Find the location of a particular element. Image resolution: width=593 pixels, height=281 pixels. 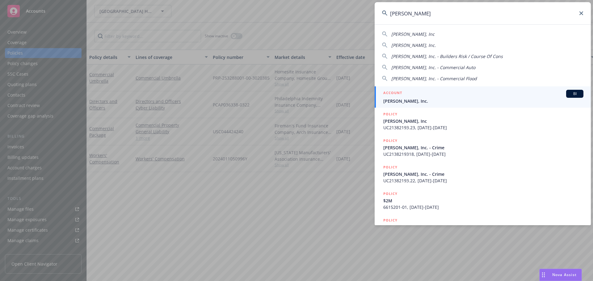

div: Drag to move is located at coordinates (543, 275).